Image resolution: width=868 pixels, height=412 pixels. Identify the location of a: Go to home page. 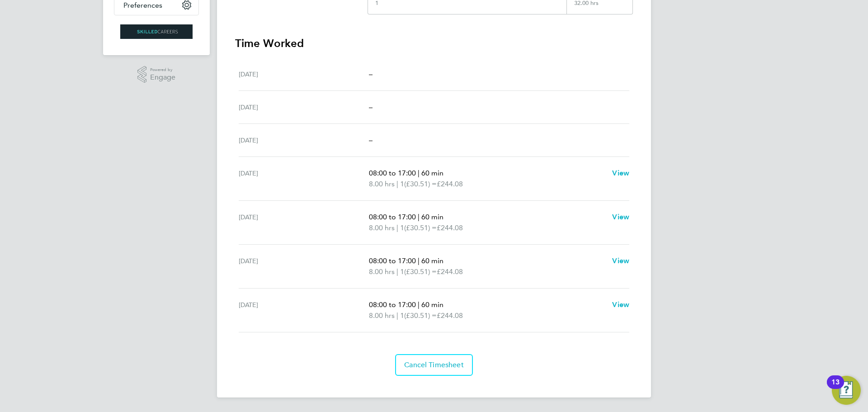
(157, 32).